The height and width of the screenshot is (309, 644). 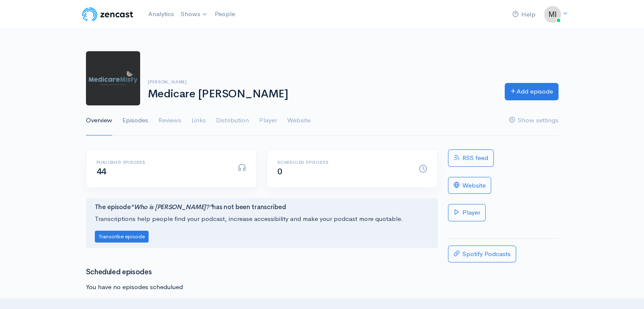 I want to click on span: 0, so click(x=280, y=171).